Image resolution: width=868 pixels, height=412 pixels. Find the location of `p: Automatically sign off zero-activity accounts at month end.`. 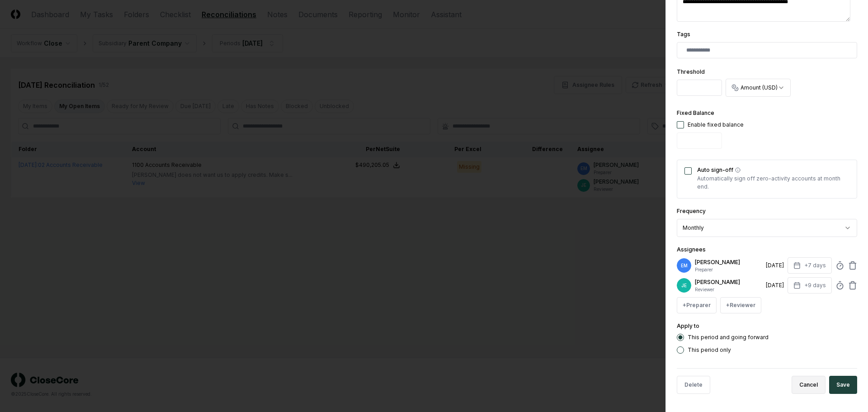

p: Automatically sign off zero-activity accounts at month end. is located at coordinates (774, 183).